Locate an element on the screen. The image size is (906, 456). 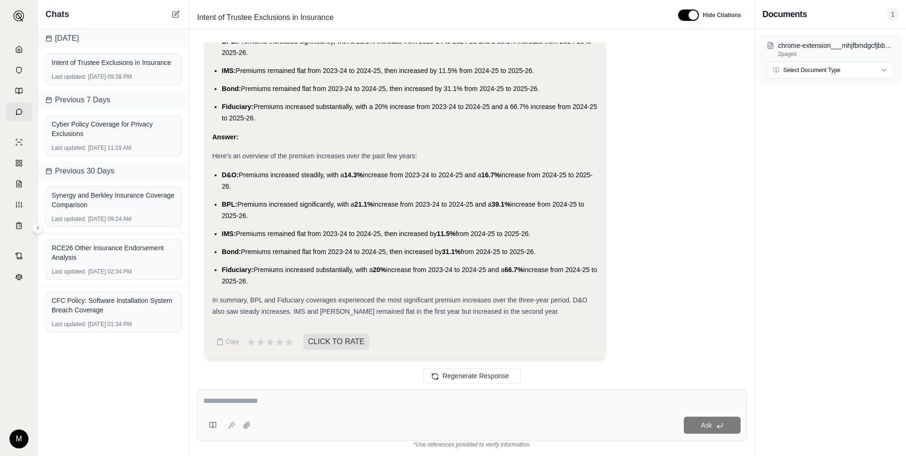
a: Legal Search Engine is located at coordinates (19, 277).